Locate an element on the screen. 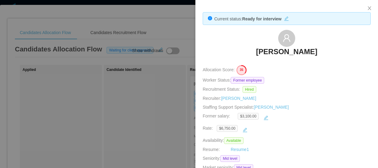 The image size is (378, 168). span: Worker Status: is located at coordinates (217, 80).